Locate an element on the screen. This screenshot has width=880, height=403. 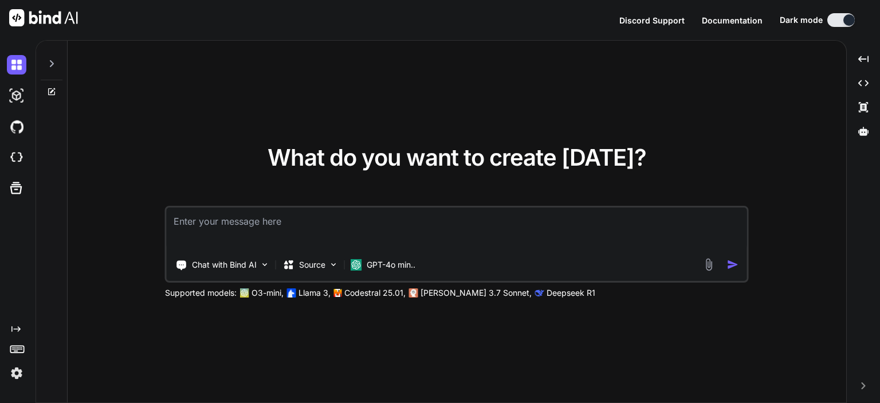
p: Deepseek R1 is located at coordinates (571, 293).